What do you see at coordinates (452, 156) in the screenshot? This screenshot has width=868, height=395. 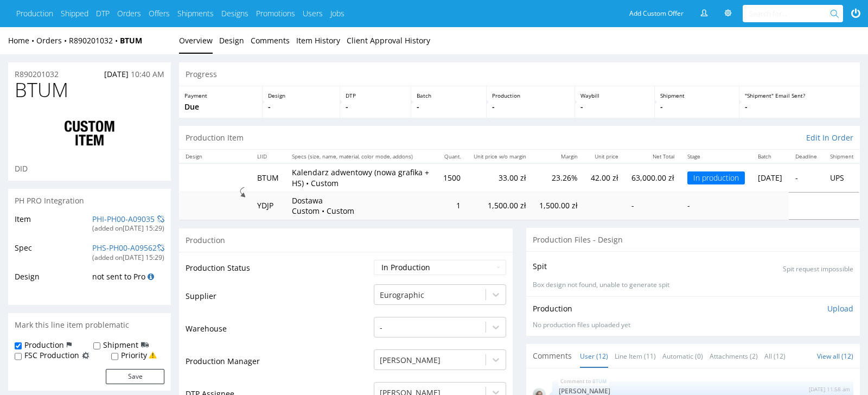 I see `th: Quant.` at bounding box center [452, 156].